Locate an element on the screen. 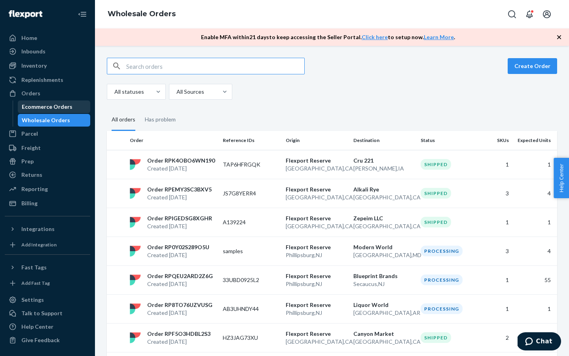  td: 4 is located at coordinates (534, 193).